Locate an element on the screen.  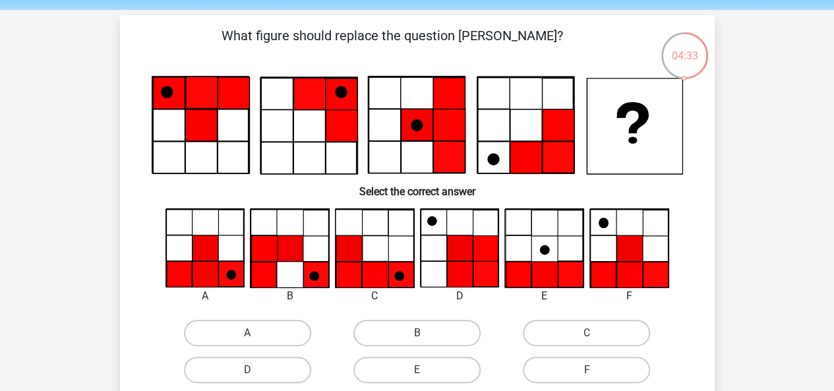
div: E is located at coordinates (544, 296).